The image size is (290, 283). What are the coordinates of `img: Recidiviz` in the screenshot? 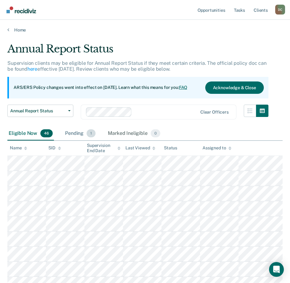 It's located at (21, 10).